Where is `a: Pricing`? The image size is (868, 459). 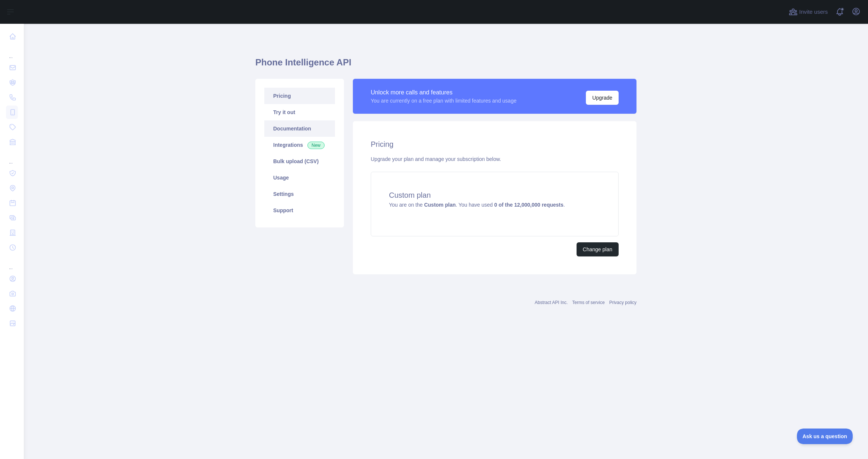 a: Pricing is located at coordinates (299, 96).